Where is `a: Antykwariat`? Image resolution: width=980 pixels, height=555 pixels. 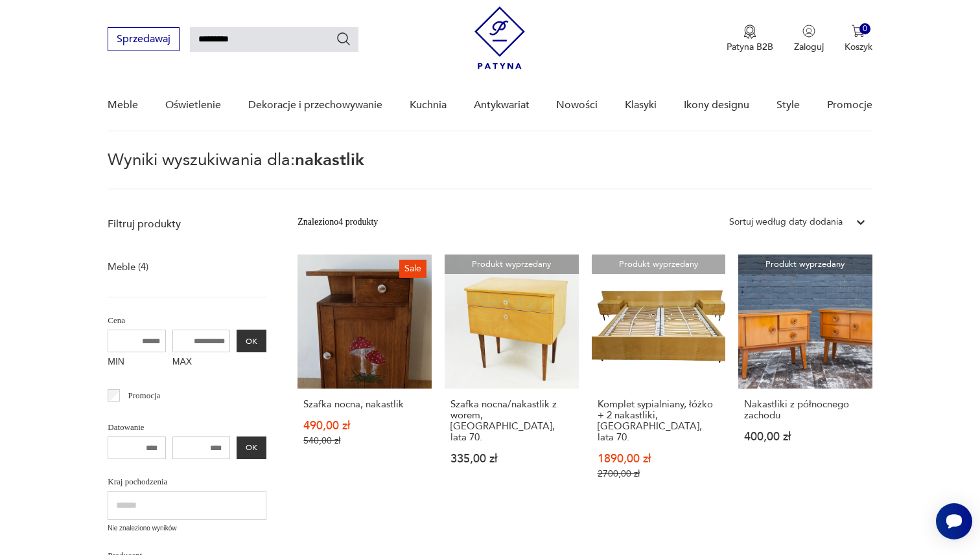
a: Antykwariat is located at coordinates (502, 105).